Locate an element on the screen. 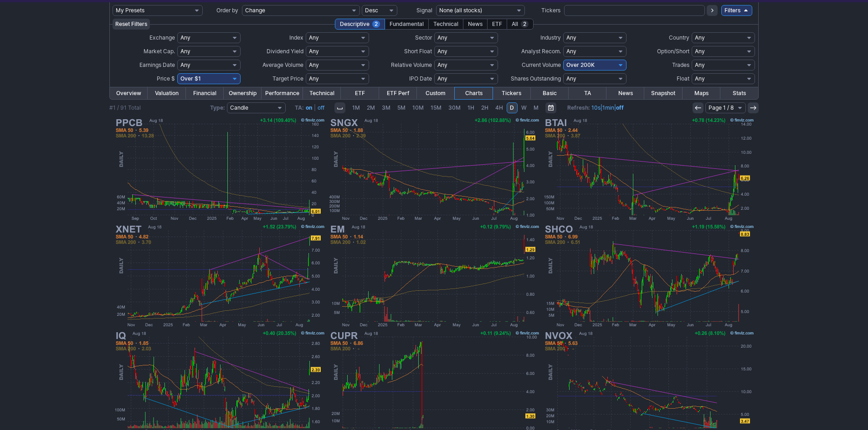 The image size is (868, 430). a: M is located at coordinates (536, 108).